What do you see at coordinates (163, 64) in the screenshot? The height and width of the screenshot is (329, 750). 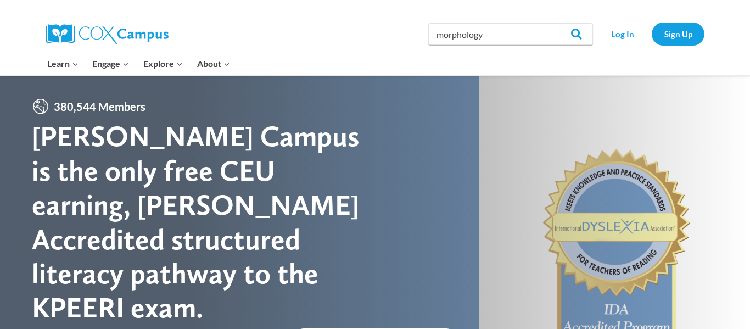 I see `button: Child menu of Explore` at bounding box center [163, 64].